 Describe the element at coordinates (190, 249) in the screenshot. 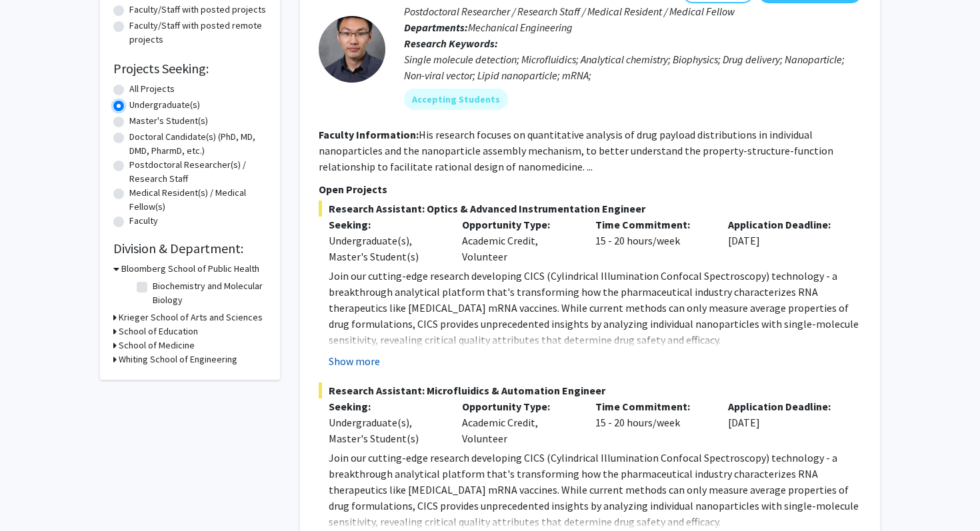

I see `h2: Division & Department:` at that location.